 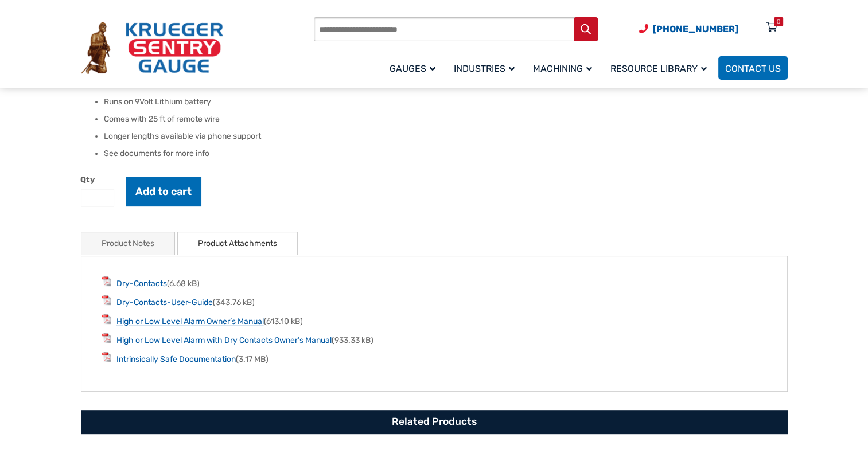 I want to click on a: Product Notes, so click(x=128, y=243).